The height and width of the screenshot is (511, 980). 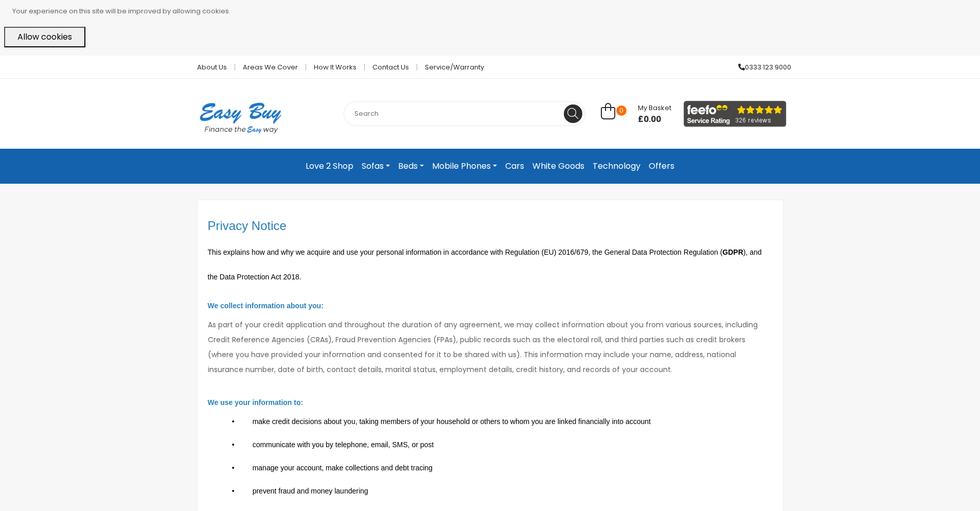 I want to click on a: Love 2 Shop, so click(x=329, y=167).